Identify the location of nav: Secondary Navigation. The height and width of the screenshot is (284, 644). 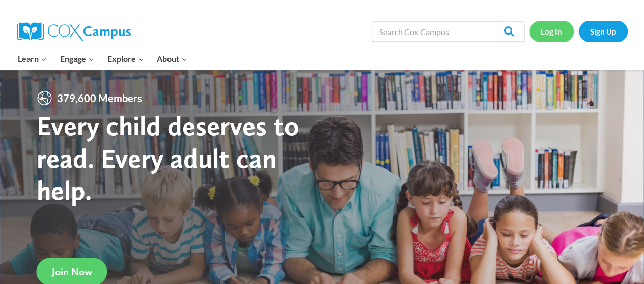
(578, 31).